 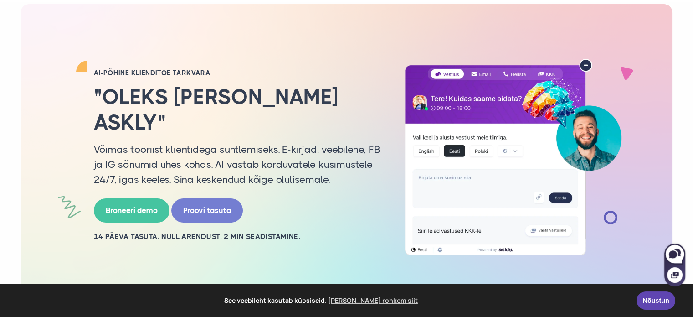 What do you see at coordinates (207, 210) in the screenshot?
I see `a: Proovi tasuta` at bounding box center [207, 210].